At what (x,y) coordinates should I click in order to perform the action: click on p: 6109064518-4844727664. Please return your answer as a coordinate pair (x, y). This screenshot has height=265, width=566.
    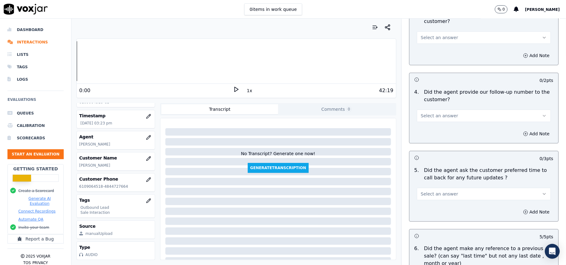
    Looking at the image, I should click on (116, 187).